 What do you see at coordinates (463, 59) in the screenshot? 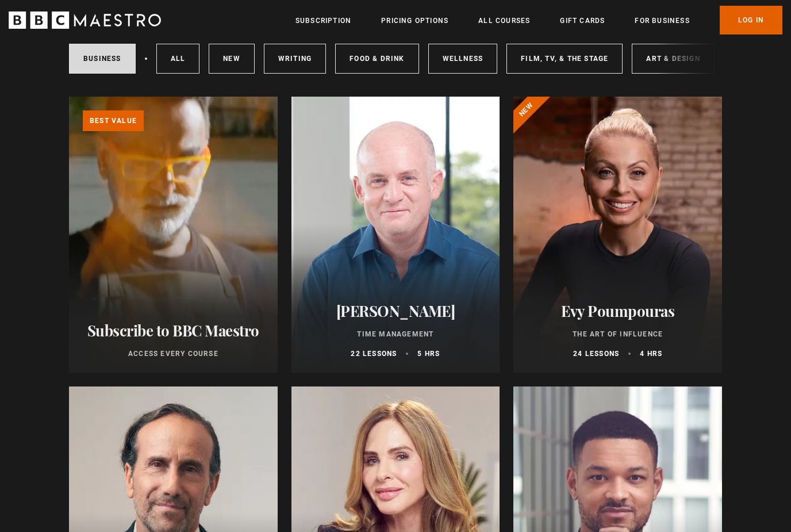
I see `a: Wellness` at bounding box center [463, 59].